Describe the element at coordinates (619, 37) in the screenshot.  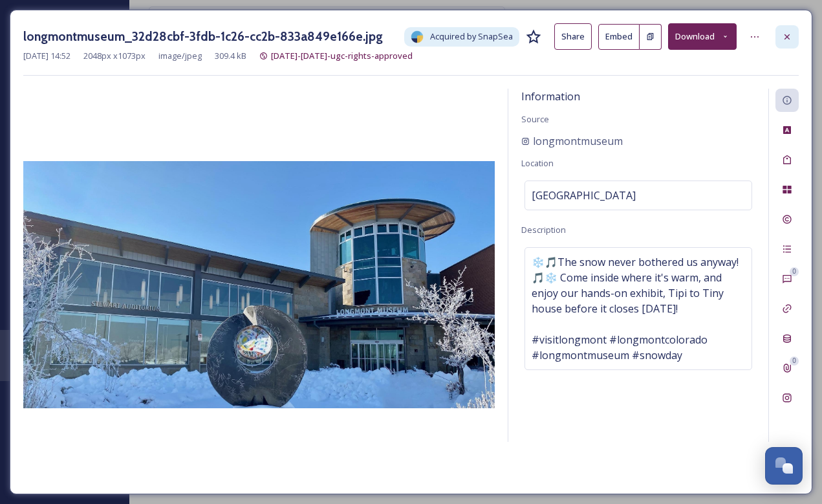
I see `button: Embed` at that location.